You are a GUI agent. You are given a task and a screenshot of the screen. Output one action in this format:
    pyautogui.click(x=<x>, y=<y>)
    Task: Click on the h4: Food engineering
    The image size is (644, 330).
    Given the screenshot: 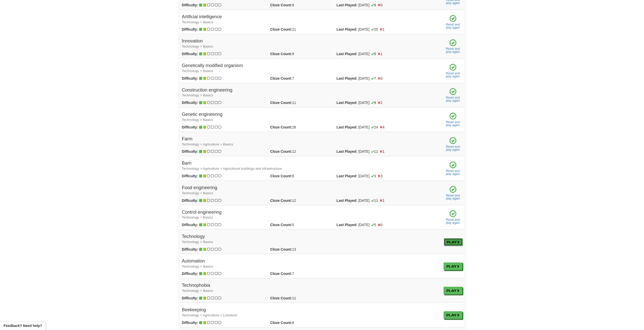 What is the action you would take?
    pyautogui.click(x=311, y=190)
    